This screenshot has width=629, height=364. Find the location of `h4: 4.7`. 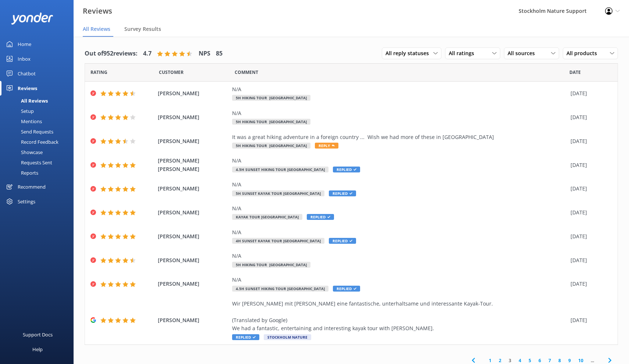

h4: 4.7 is located at coordinates (147, 53).